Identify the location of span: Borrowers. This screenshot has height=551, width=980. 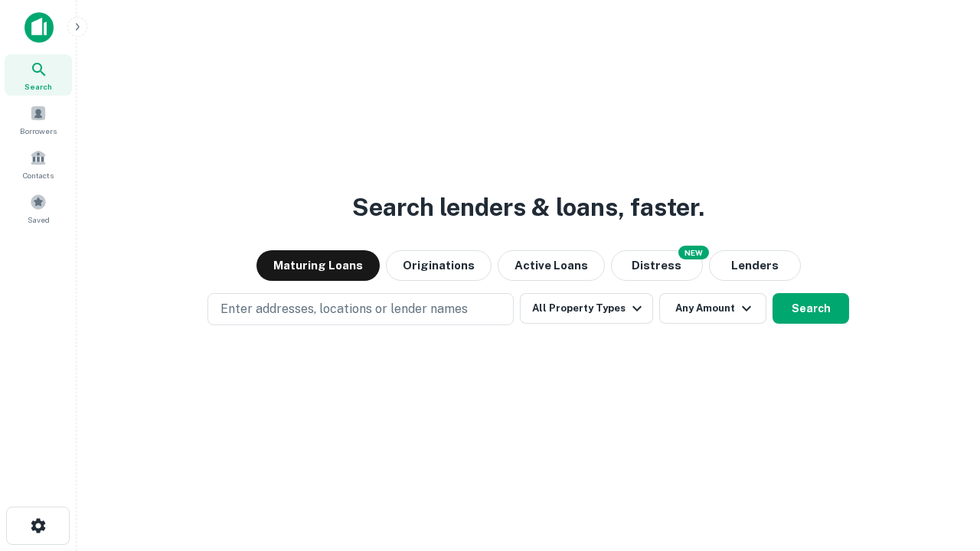
(38, 131).